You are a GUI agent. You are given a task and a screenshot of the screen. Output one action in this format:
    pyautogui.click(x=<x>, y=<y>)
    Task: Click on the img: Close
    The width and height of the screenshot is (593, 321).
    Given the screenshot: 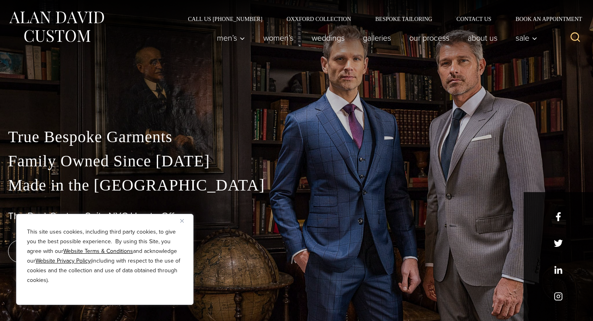 What is the action you would take?
    pyautogui.click(x=182, y=221)
    